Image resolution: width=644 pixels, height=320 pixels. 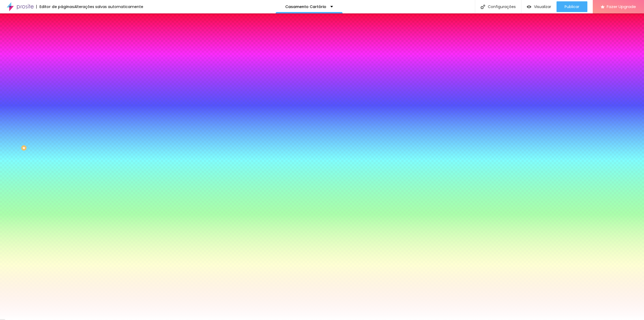 What do you see at coordinates (483, 7) in the screenshot?
I see `img: Icone` at bounding box center [483, 7].